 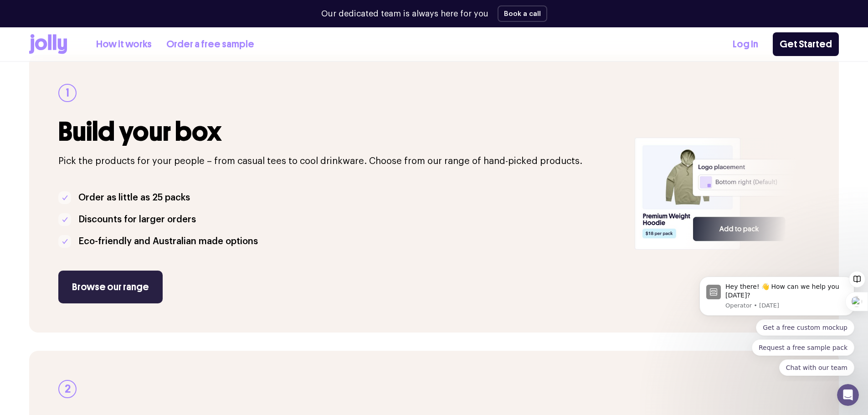 What do you see at coordinates (119, 59) in the screenshot?
I see `button: Quick reply: Get a free custom mockup` at bounding box center [119, 59].